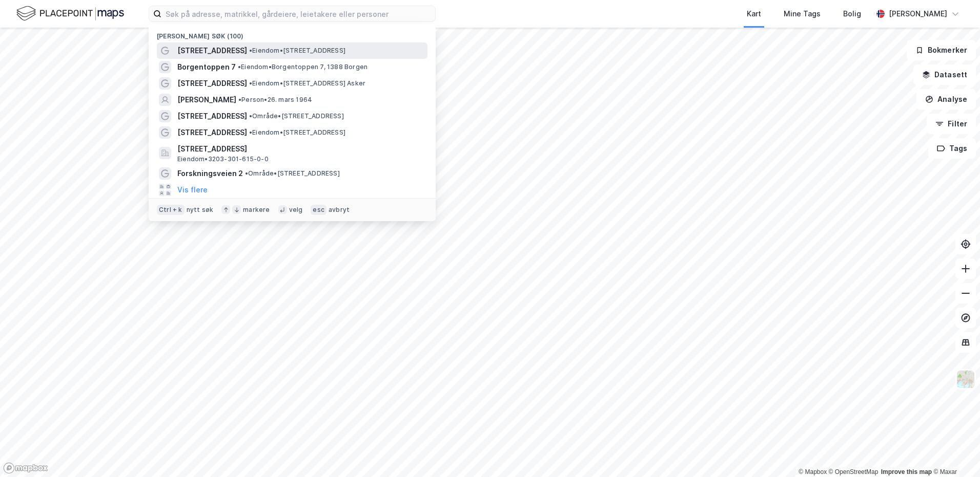 The height and width of the screenshot is (477, 980). Describe the element at coordinates (852, 14) in the screenshot. I see `div: Bolig` at that location.